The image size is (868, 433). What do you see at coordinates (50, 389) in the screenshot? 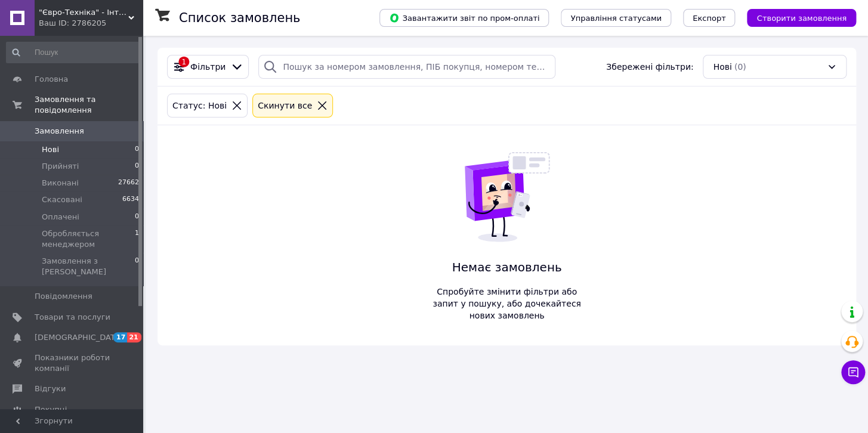
I see `span: Відгуки` at bounding box center [50, 389].